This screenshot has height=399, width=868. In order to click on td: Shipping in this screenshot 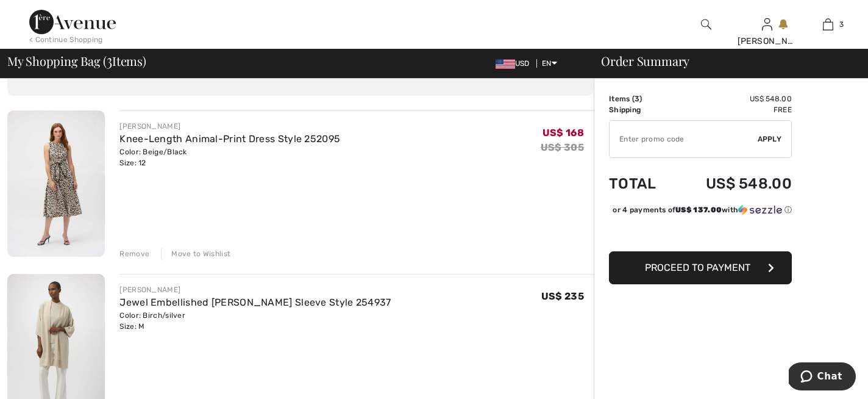, I will do `click(642, 110)`.